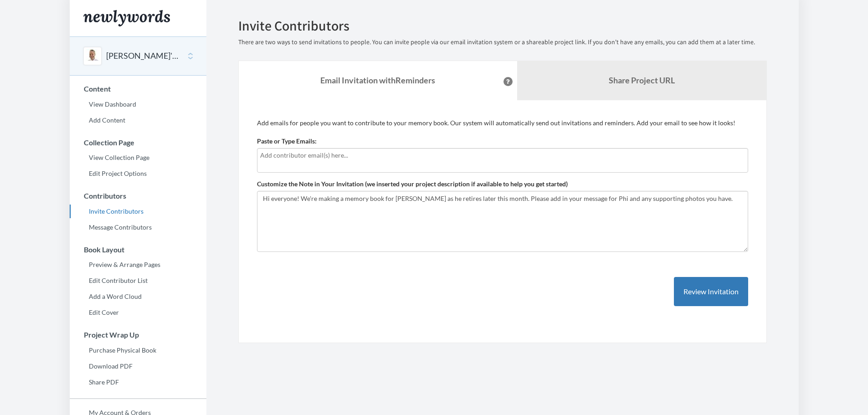  Describe the element at coordinates (503, 155) in the screenshot. I see `input: Add contributor email(s) here...` at that location.